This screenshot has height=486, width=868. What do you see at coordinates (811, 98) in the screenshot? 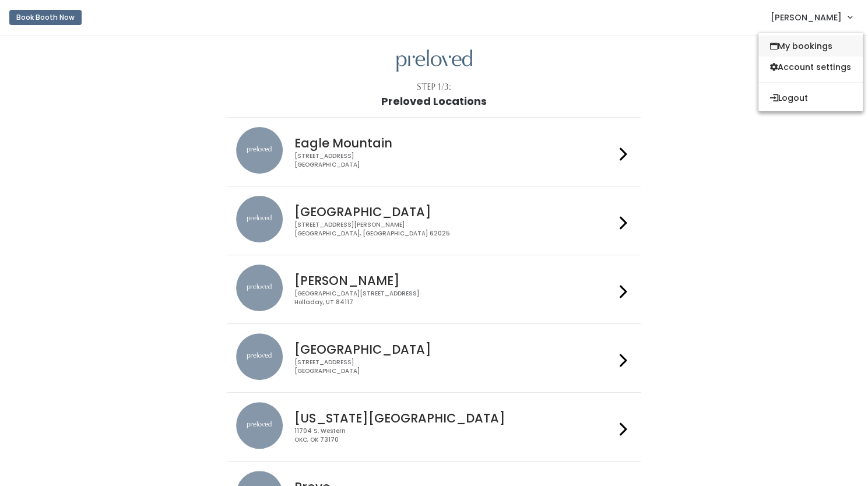
I see `button: Logout` at bounding box center [811, 98].